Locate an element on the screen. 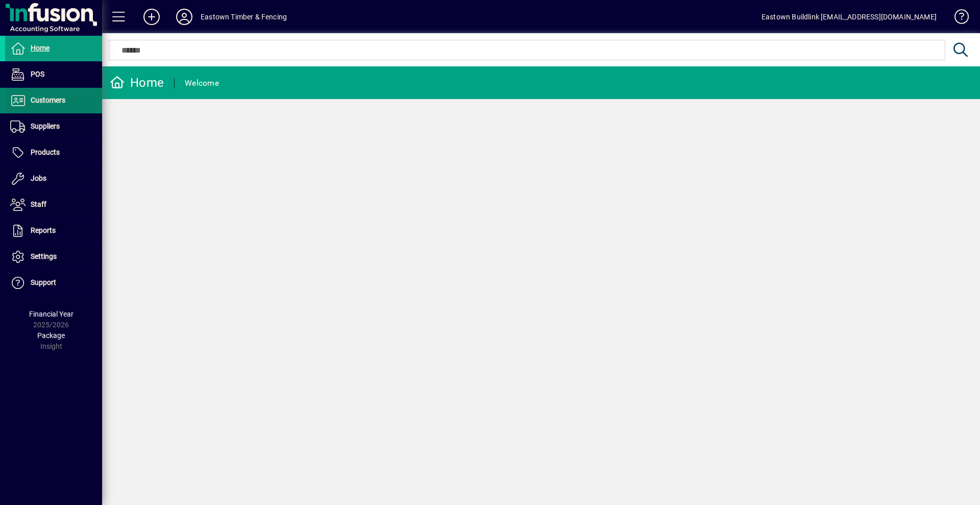 The width and height of the screenshot is (980, 505). span: Support is located at coordinates (43, 282).